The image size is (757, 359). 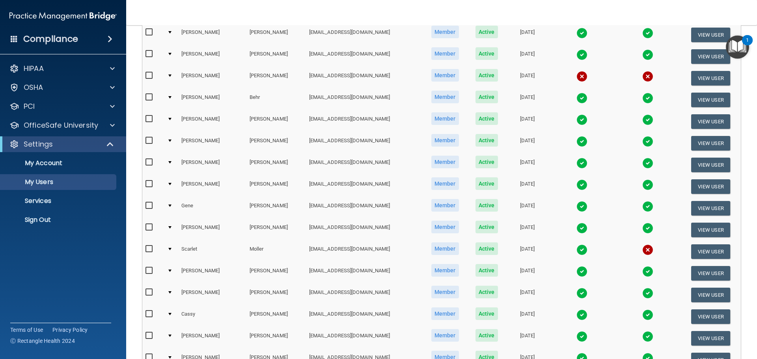 What do you see at coordinates (62, 69) in the screenshot?
I see `a: HIPAA` at bounding box center [62, 69].